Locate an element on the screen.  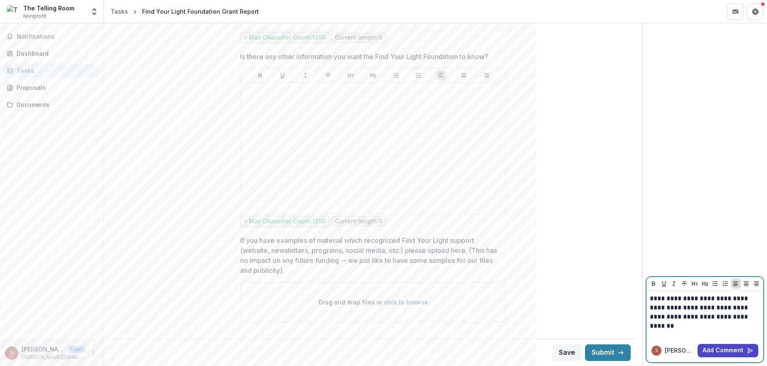
button: Get Help is located at coordinates (756, 12).